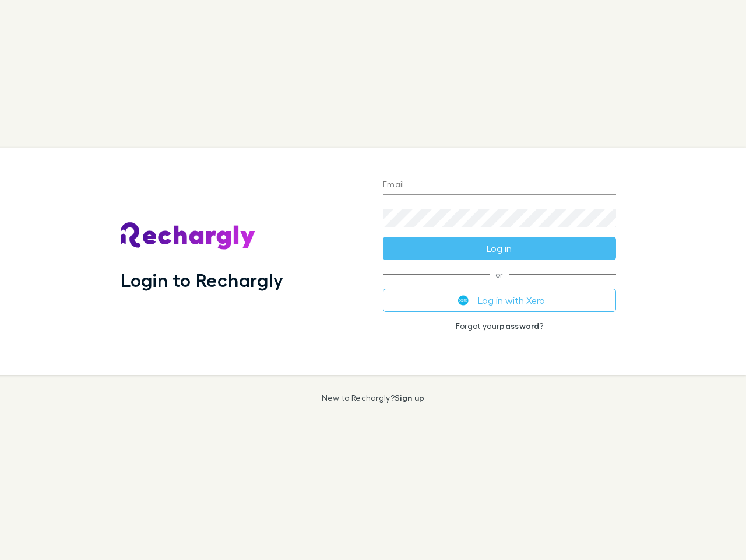 Image resolution: width=746 pixels, height=560 pixels. I want to click on button: Log in with Xero, so click(500, 300).